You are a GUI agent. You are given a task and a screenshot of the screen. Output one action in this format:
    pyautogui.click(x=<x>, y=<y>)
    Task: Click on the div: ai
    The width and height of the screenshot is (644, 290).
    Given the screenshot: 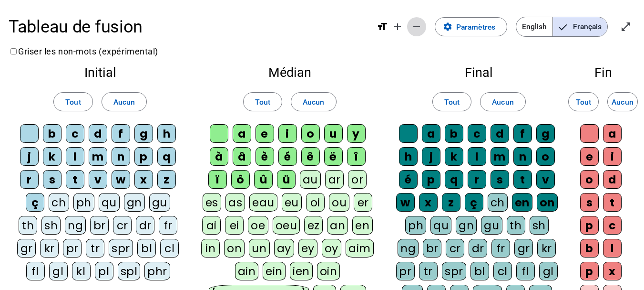 What is the action you would take?
    pyautogui.click(x=211, y=225)
    